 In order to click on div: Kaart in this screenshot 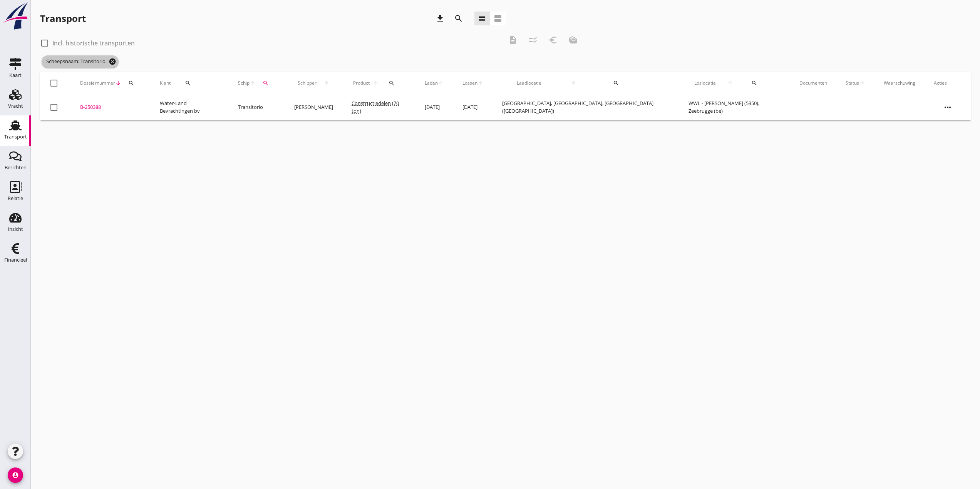, I will do `click(15, 75)`.